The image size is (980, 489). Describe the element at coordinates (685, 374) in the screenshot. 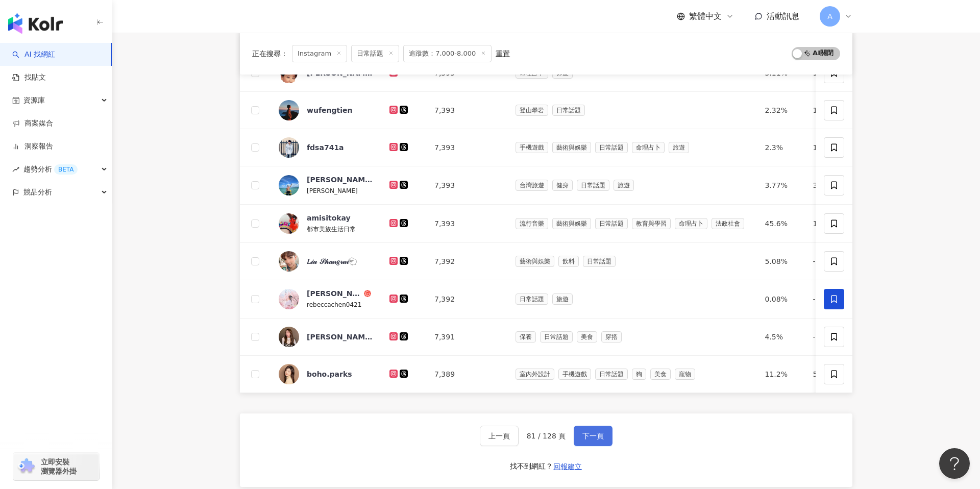

I see `span: 寵物` at that location.